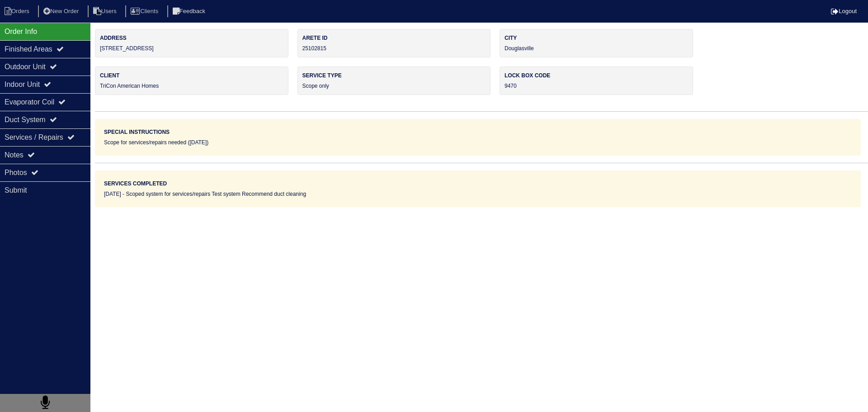 This screenshot has height=412, width=868. What do you see at coordinates (62, 11) in the screenshot?
I see `a: New Order` at bounding box center [62, 11].